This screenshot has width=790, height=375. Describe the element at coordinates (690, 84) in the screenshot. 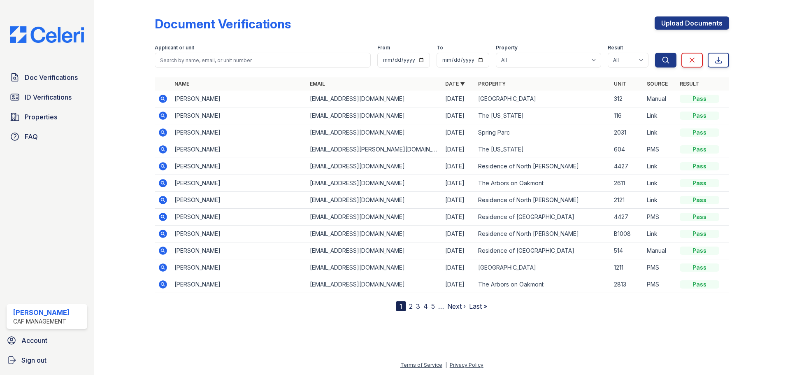

I see `a: Result` at that location.